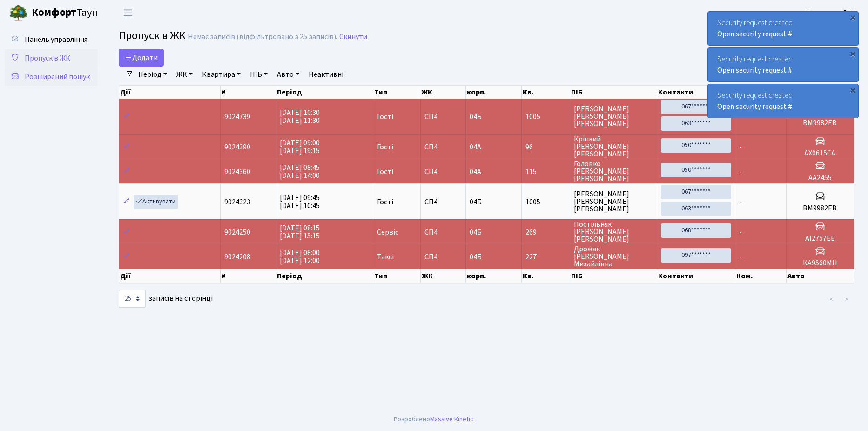 This screenshot has width=868, height=431. What do you see at coordinates (821, 263) in the screenshot?
I see `h5: КА9560МН` at bounding box center [821, 263].